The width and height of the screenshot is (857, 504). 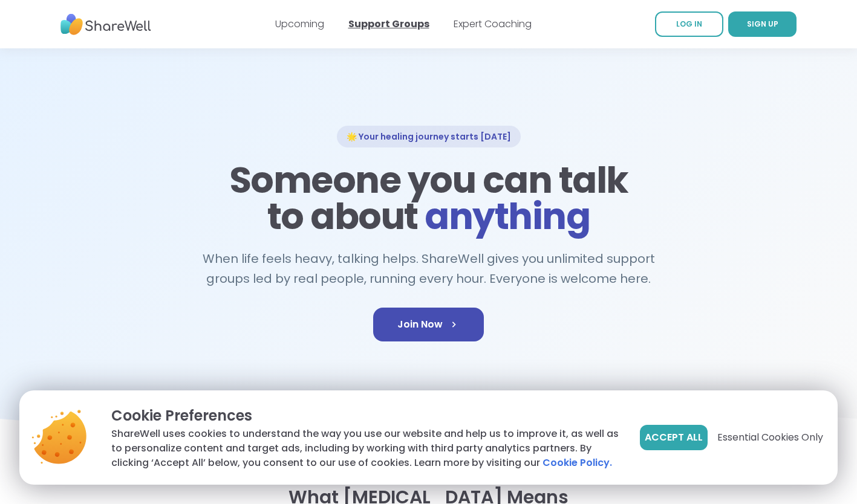 I want to click on button: Accept All, so click(x=674, y=438).